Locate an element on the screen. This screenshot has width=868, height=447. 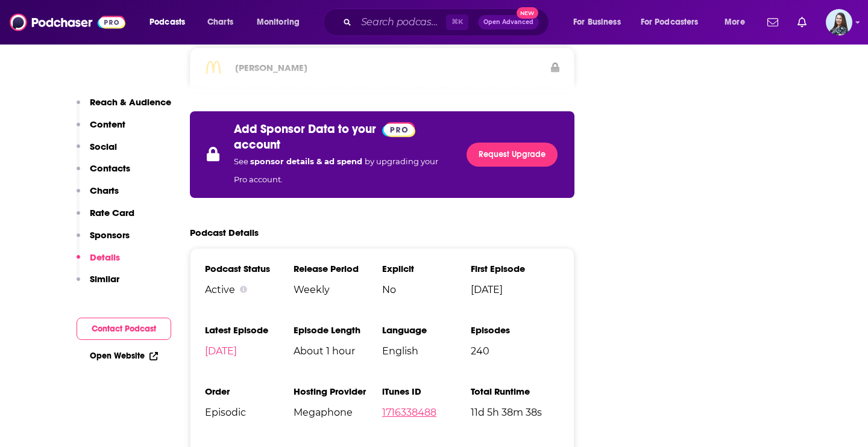
span: 240 is located at coordinates (515, 351).